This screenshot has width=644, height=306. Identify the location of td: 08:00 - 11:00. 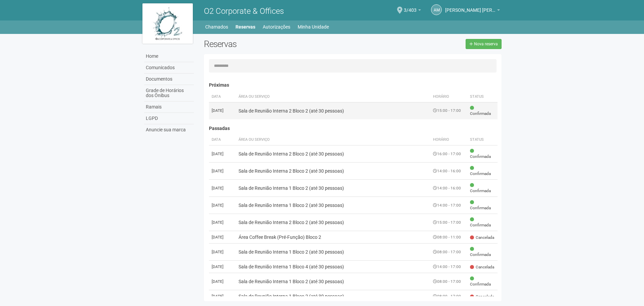
(449, 237).